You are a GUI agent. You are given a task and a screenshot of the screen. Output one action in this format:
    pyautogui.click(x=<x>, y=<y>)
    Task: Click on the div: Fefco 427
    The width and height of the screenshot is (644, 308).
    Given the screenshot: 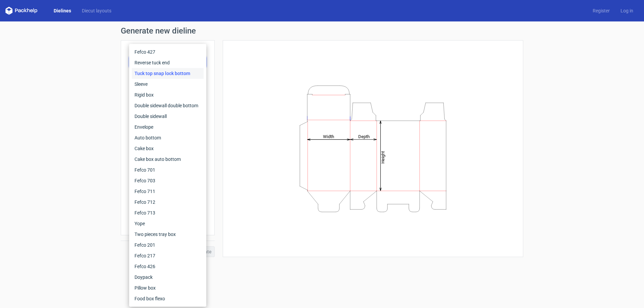 What is the action you would take?
    pyautogui.click(x=168, y=52)
    